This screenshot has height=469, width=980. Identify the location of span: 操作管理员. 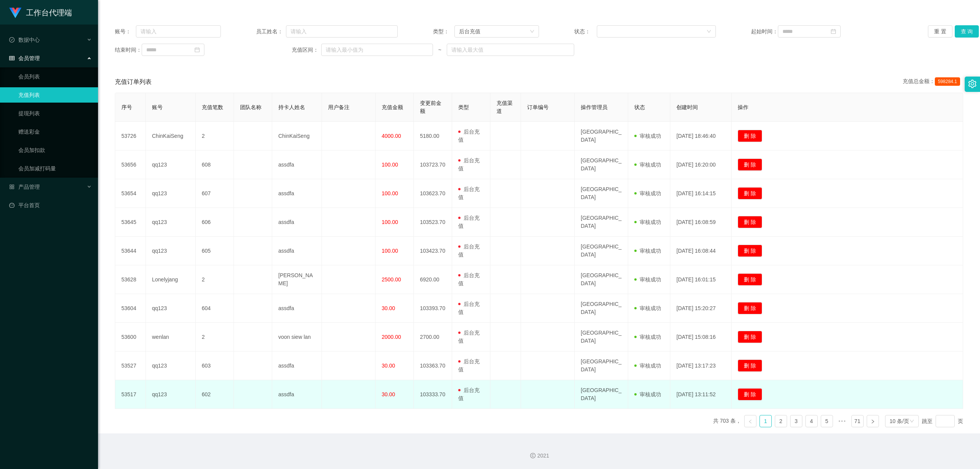
(594, 107).